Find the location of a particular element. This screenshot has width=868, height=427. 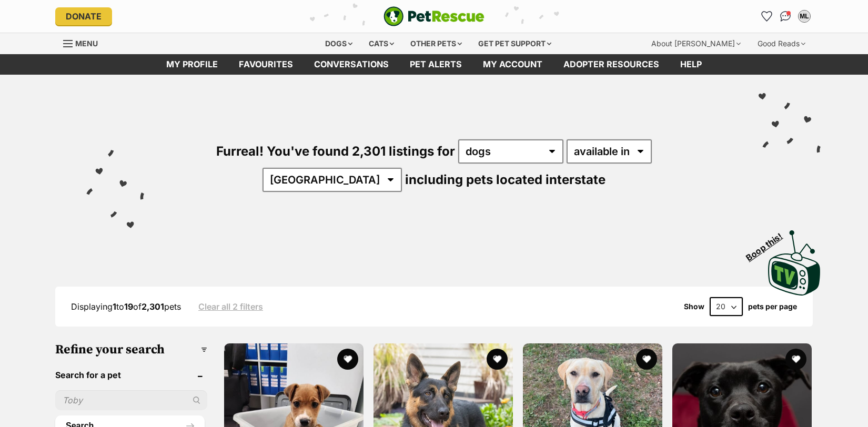

header: Search for a pet is located at coordinates (131, 375).